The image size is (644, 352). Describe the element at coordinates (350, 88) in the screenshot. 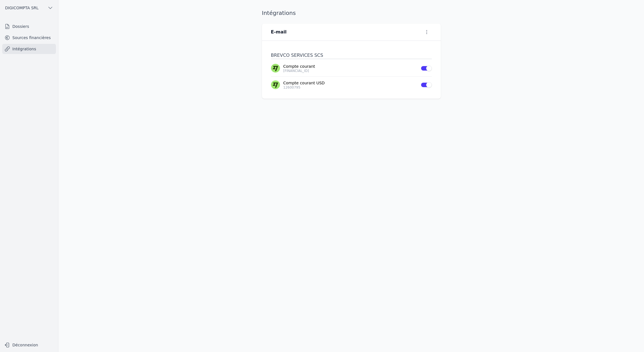

I see `p: 12600795` at that location.